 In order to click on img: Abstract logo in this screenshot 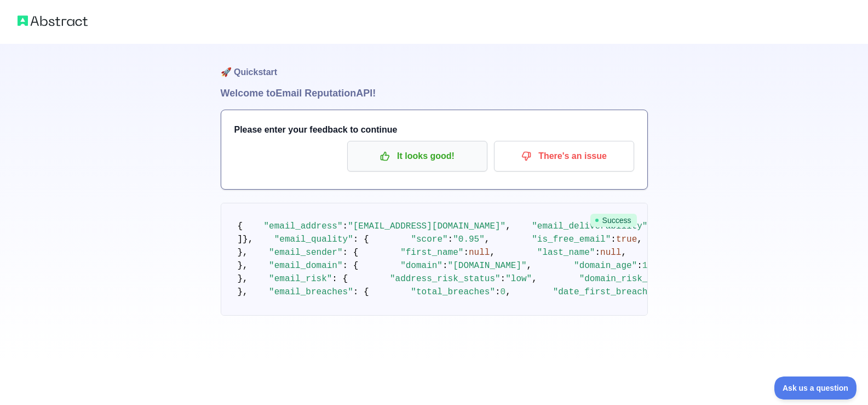, I will do `click(52, 21)`.